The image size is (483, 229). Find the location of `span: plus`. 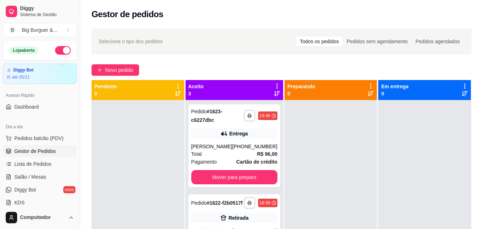

span: plus is located at coordinates (100, 70).